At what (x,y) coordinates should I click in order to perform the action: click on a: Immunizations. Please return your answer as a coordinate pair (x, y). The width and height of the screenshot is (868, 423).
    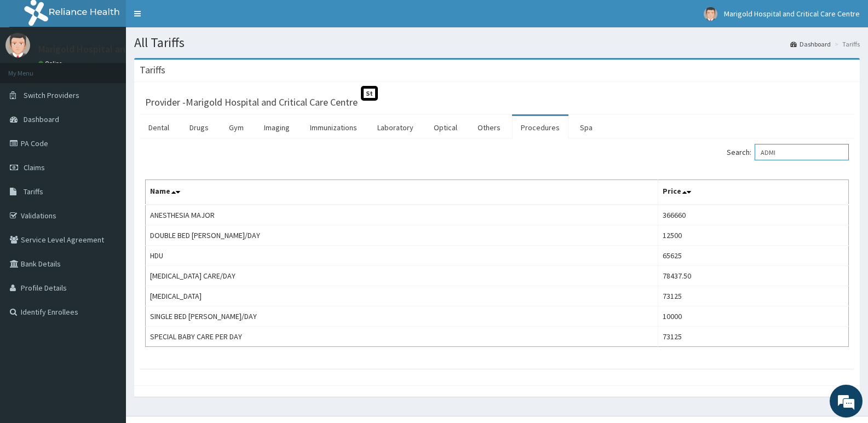
    Looking at the image, I should click on (334, 128).